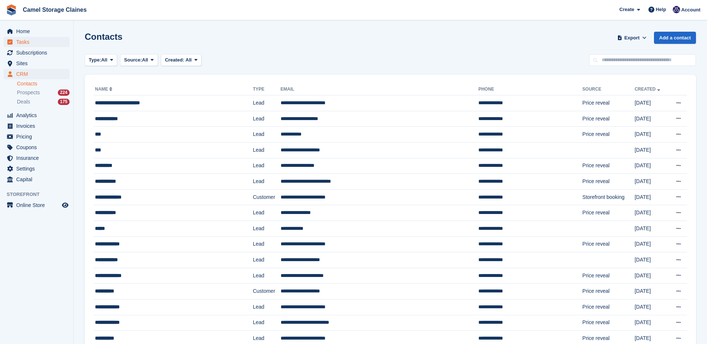 Image resolution: width=707 pixels, height=344 pixels. What do you see at coordinates (104, 89) in the screenshot?
I see `a: Name` at bounding box center [104, 89].